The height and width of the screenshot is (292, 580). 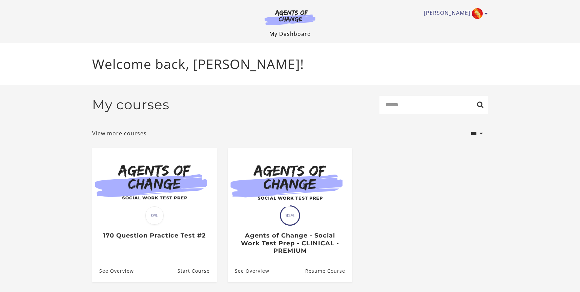 I want to click on span: 0%, so click(x=154, y=216).